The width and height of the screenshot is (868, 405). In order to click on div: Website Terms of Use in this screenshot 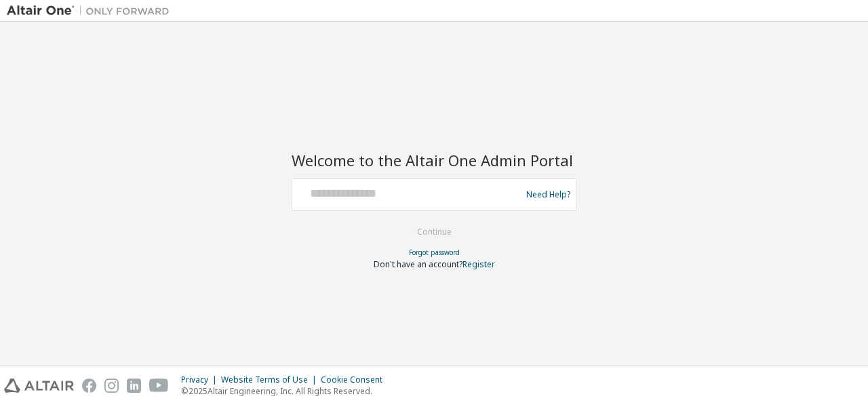, I will do `click(271, 380)`.